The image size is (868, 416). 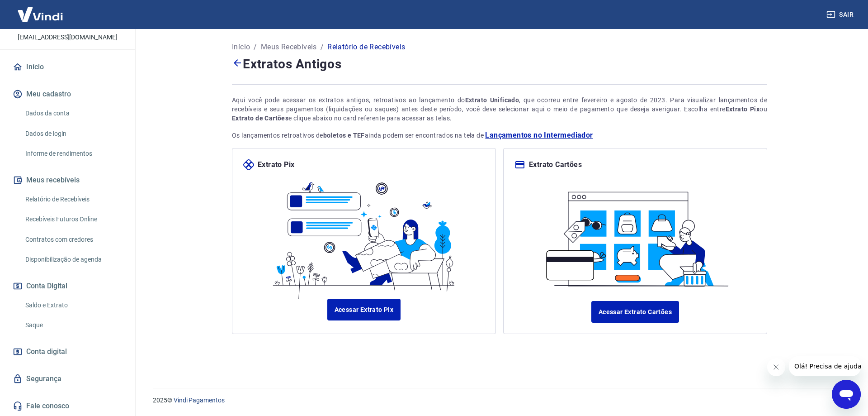 I want to click on p: Extrato Pix, so click(x=276, y=165).